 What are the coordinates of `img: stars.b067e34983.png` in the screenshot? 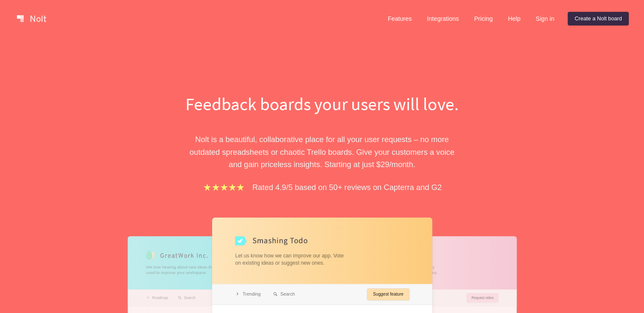 It's located at (223, 186).